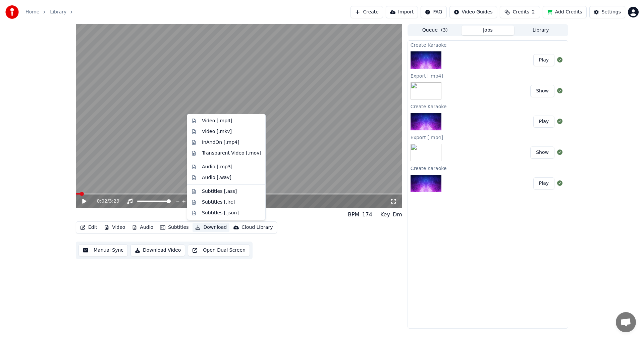 This screenshot has height=339, width=644. Describe the element at coordinates (611, 12) in the screenshot. I see `div: Settings` at that location.